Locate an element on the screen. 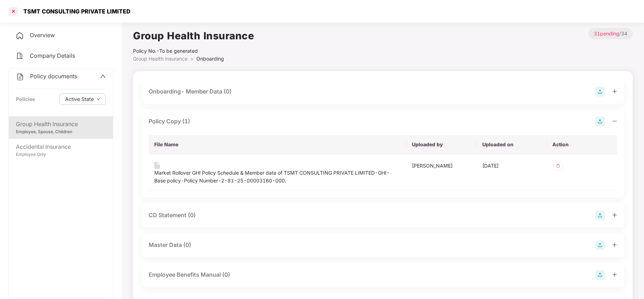 Image resolution: width=644 pixels, height=299 pixels. span: Policy documents is located at coordinates (54, 76).